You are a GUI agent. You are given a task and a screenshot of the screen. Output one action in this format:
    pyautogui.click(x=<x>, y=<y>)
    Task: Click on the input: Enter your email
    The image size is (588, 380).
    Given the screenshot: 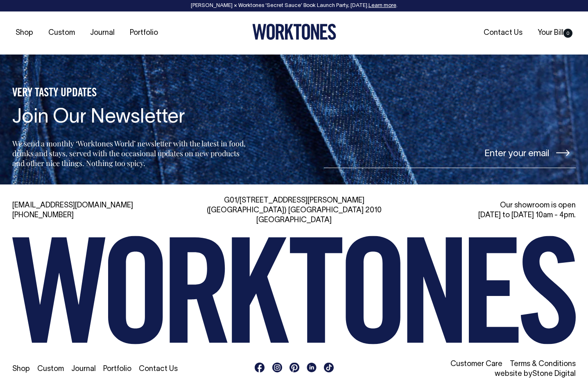 What is the action you would take?
    pyautogui.click(x=450, y=153)
    